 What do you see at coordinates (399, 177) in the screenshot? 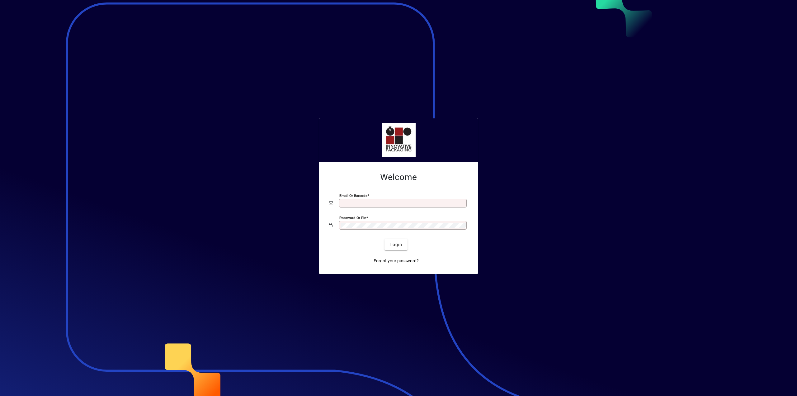
I see `h2: Welcome` at bounding box center [399, 177].